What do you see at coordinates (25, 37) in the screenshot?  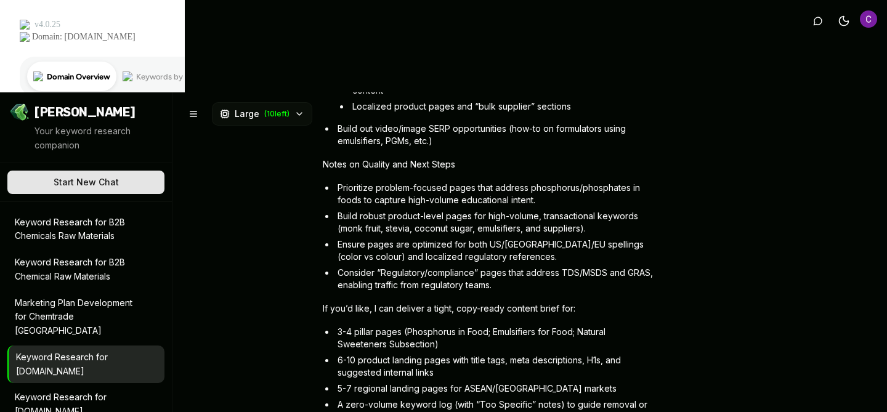 I see `img: website_grey.svg` at bounding box center [25, 37].